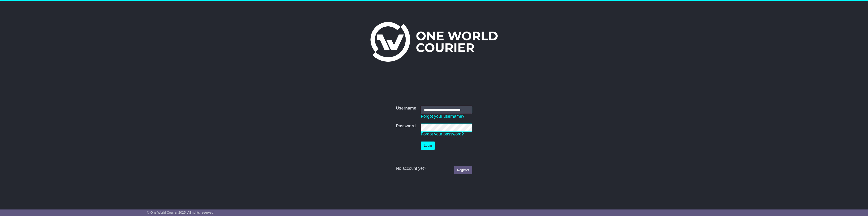  Describe the element at coordinates (181, 212) in the screenshot. I see `span: © One World Courier 2025. All rights reserved.` at that location.